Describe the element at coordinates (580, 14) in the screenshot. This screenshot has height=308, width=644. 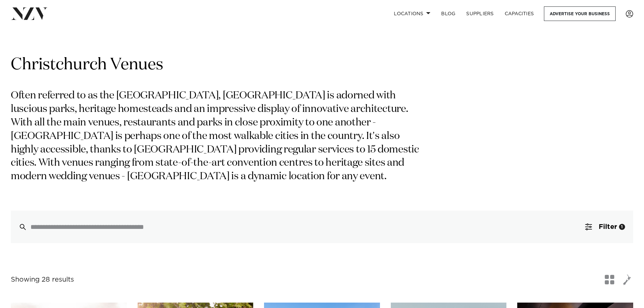
I see `a: Advertise your business` at that location.